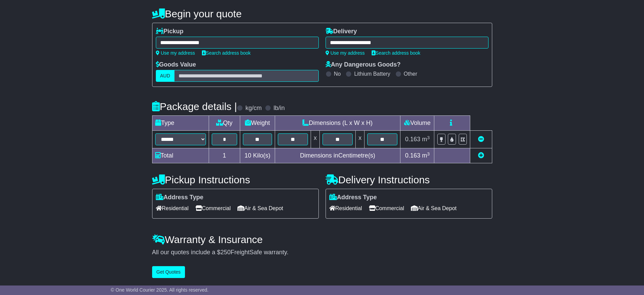 The width and height of the screenshot is (644, 295). I want to click on a: Remove this item, so click(481, 139).